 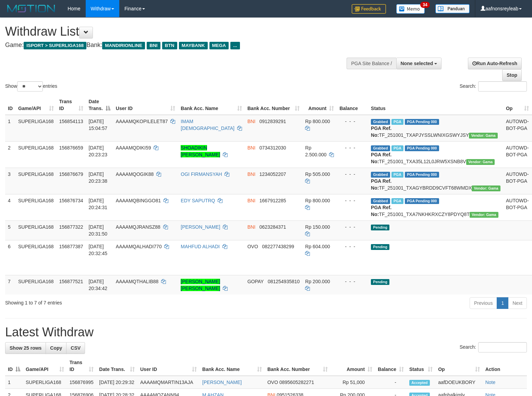 What do you see at coordinates (31, 87) in the screenshot?
I see `label: Show entries` at bounding box center [31, 87].